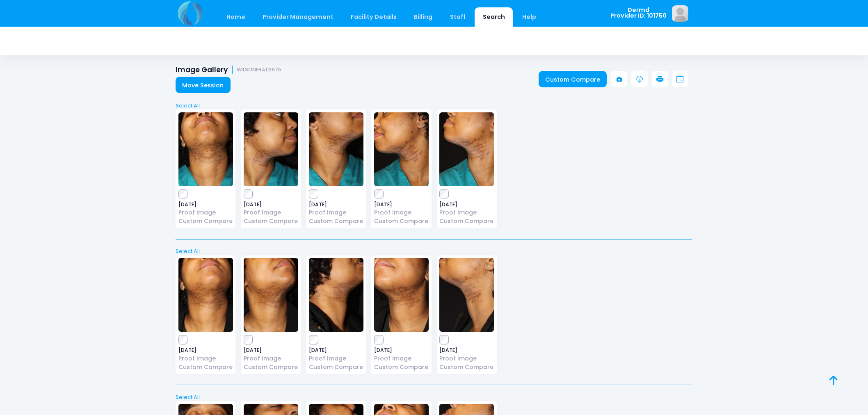 The width and height of the screenshot is (868, 415). I want to click on a: Facility Details, so click(373, 17).